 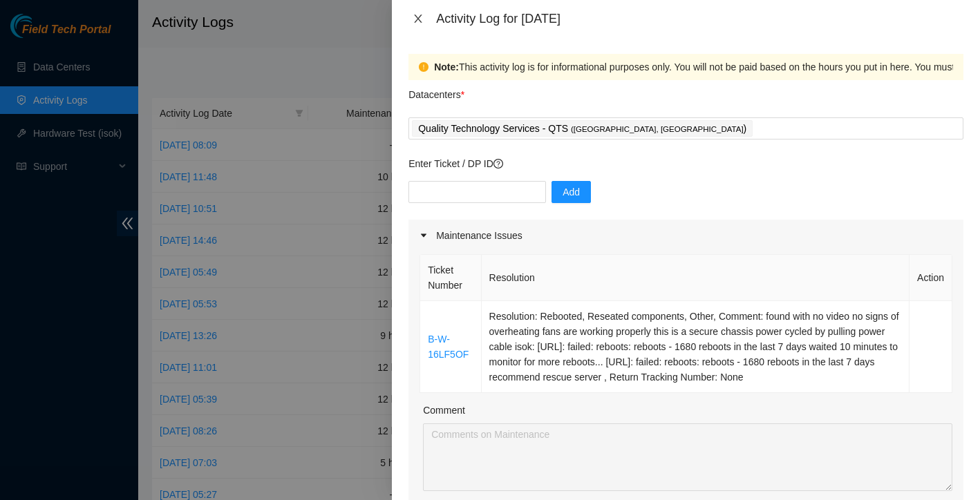 What do you see at coordinates (446, 67) in the screenshot?
I see `strong: Note:` at bounding box center [446, 67].